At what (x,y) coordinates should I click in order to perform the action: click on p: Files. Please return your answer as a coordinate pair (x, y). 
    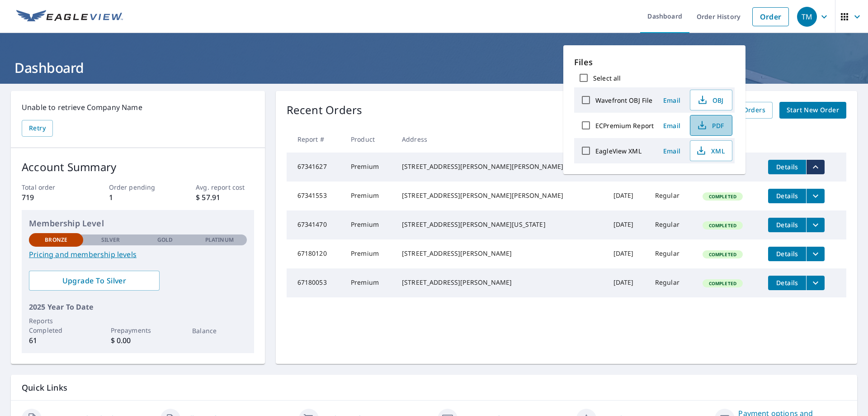
    Looking at the image, I should click on (655, 62).